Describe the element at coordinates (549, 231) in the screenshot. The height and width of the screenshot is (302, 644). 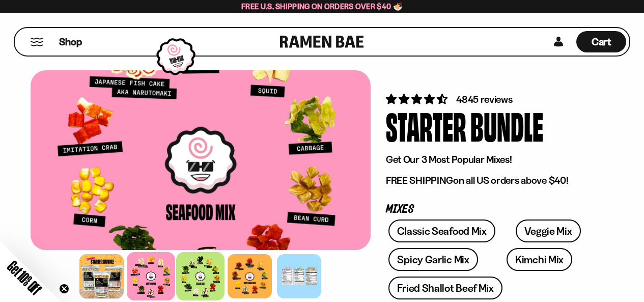
I see `a: Veggie Mix` at that location.